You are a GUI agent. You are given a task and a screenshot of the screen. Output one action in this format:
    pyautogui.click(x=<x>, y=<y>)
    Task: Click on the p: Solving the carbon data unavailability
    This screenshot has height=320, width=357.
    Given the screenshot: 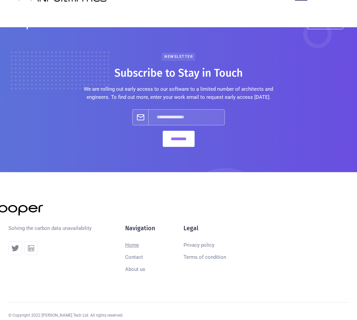 What is the action you would take?
    pyautogui.click(x=50, y=228)
    